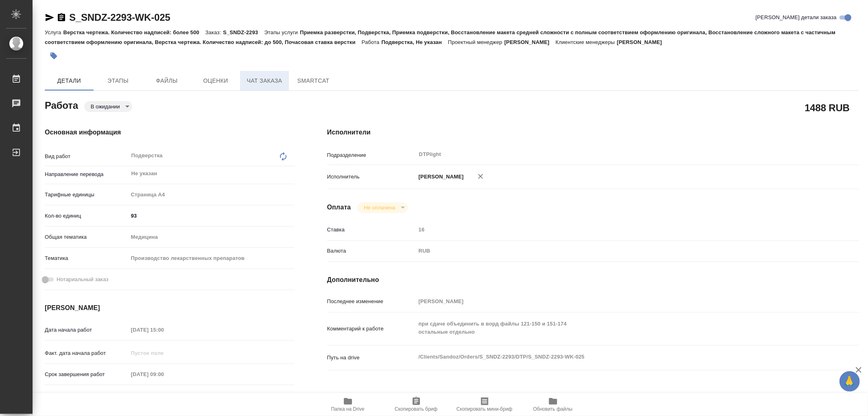 The image size is (868, 416). Describe the element at coordinates (371, 301) in the screenshot. I see `p: Последнее изменение` at that location.